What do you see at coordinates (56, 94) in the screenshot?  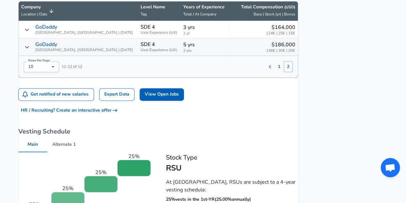 I see `button: Get notified of new salaries` at bounding box center [56, 94].